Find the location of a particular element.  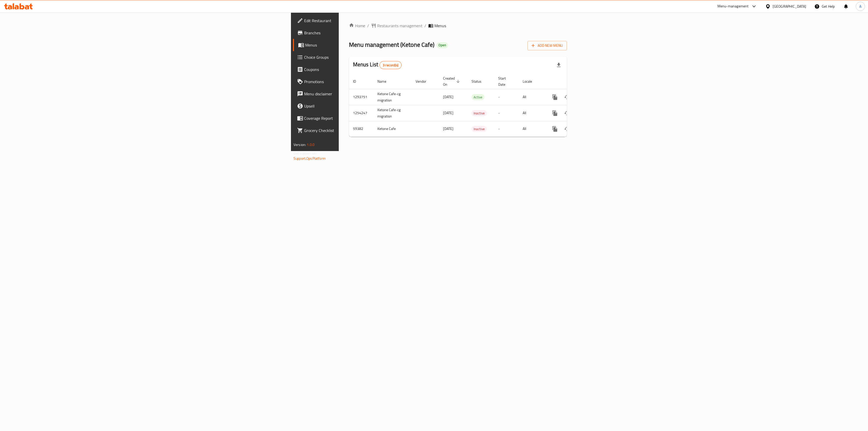

span: Menu disclaimer is located at coordinates (368, 94).